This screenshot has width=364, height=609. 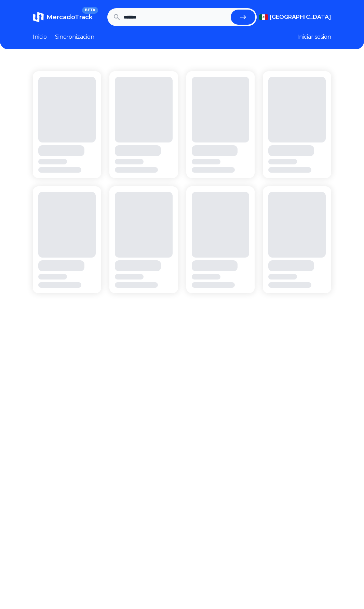 What do you see at coordinates (38, 17) in the screenshot?
I see `img: MercadoTrack` at bounding box center [38, 17].